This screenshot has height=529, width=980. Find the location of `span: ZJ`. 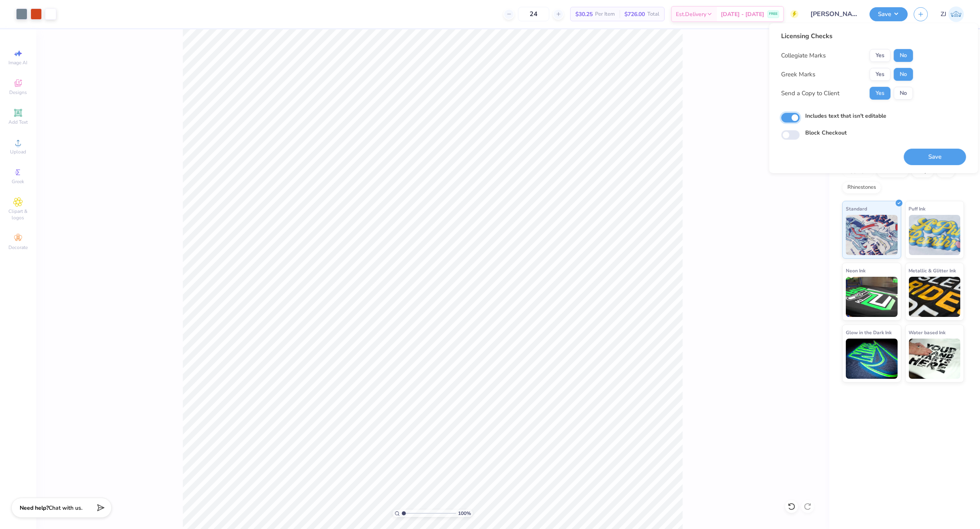

span: ZJ is located at coordinates (943, 14).